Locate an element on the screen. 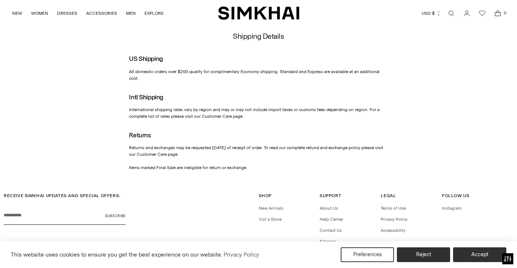 The width and height of the screenshot is (517, 268). span: Shop is located at coordinates (265, 196).